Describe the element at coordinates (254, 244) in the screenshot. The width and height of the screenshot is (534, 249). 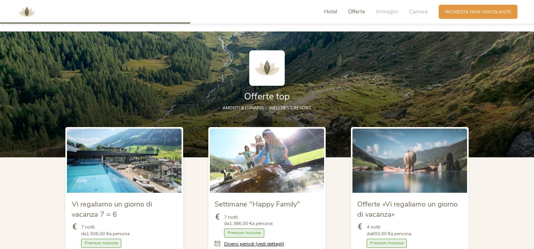
I see `a: Diversi periodi (vedi dettagli)` at that location.